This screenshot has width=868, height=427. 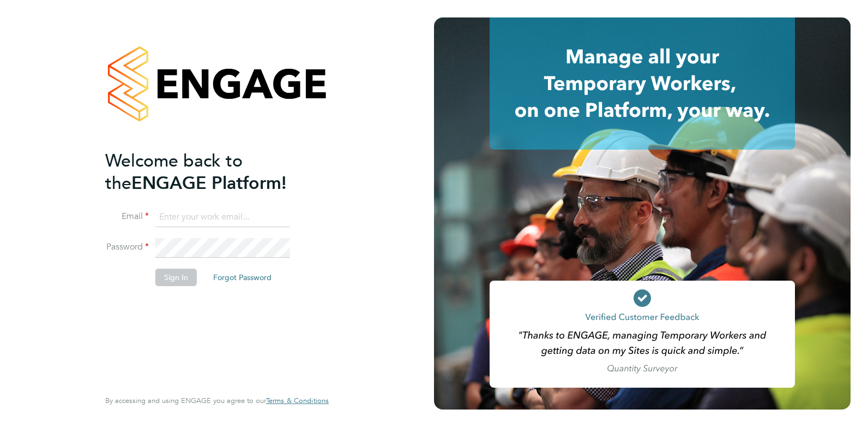 I want to click on h2: ENGAGE Platform!, so click(x=212, y=172).